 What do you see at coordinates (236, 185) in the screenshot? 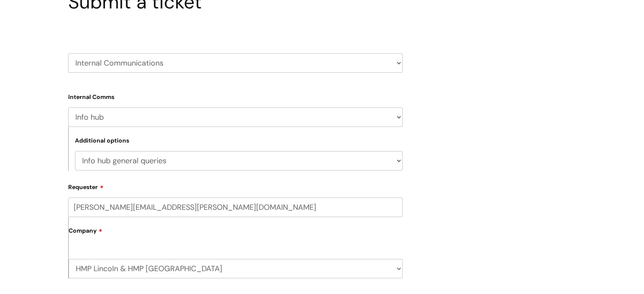
I see `label: Requester` at bounding box center [236, 185].